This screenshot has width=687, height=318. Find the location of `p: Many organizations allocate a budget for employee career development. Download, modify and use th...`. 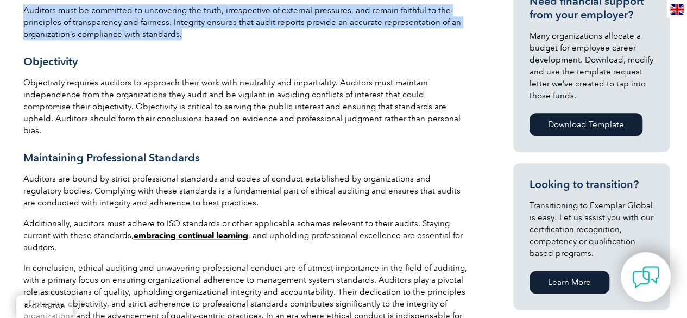

p: Many organizations allocate a budget for employee career development. Download, modify and use th... is located at coordinates (591, 66).